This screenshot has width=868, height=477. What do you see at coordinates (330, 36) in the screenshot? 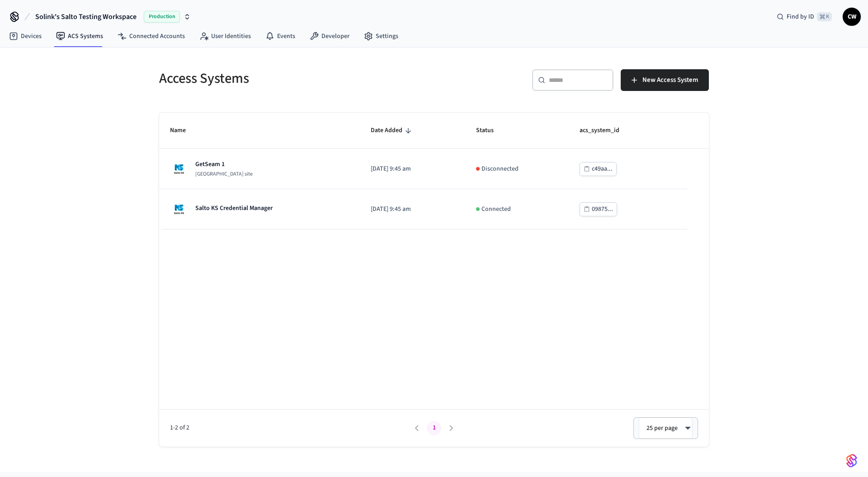
I see `a: Developer` at bounding box center [330, 36].